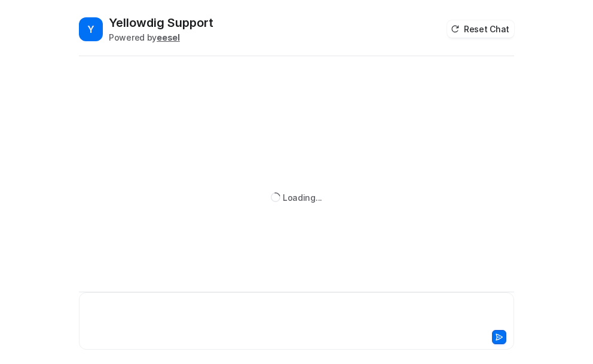 The image size is (593, 364). What do you see at coordinates (91, 29) in the screenshot?
I see `span: Y` at bounding box center [91, 29].